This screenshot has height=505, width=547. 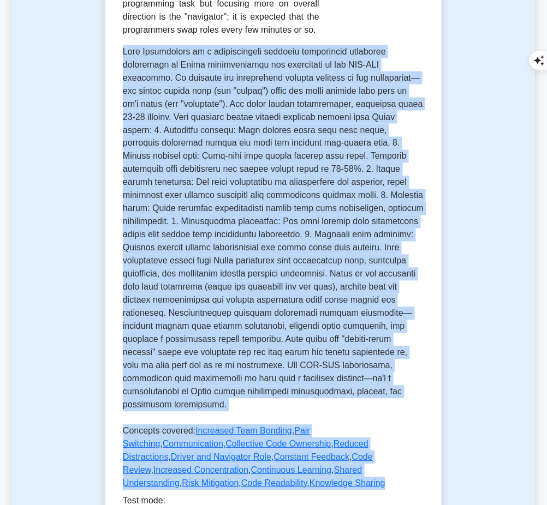 I want to click on a: Communication, so click(x=193, y=444).